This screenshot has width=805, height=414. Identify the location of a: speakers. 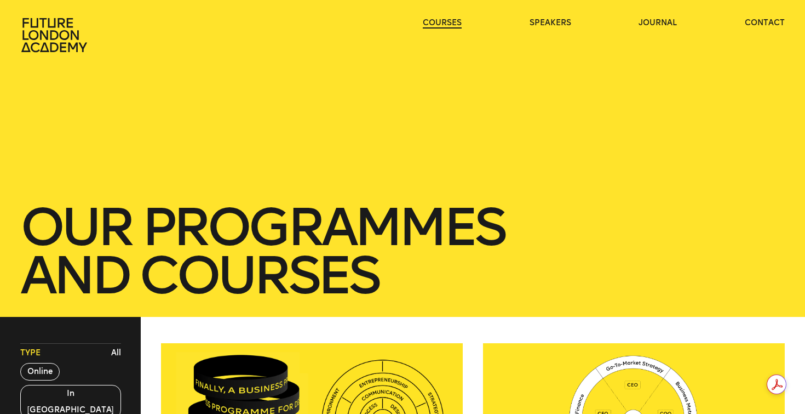
(551, 23).